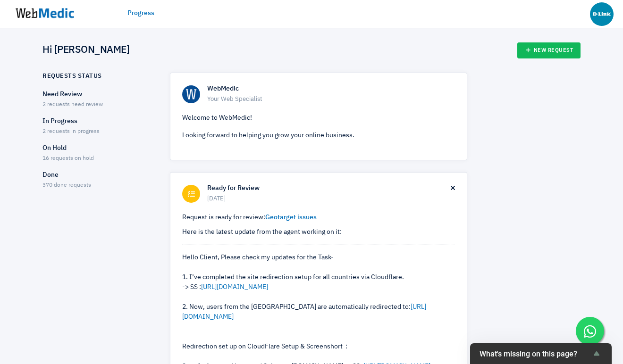 This screenshot has width=623, height=364. I want to click on p: Request is ready for review:, so click(318, 217).